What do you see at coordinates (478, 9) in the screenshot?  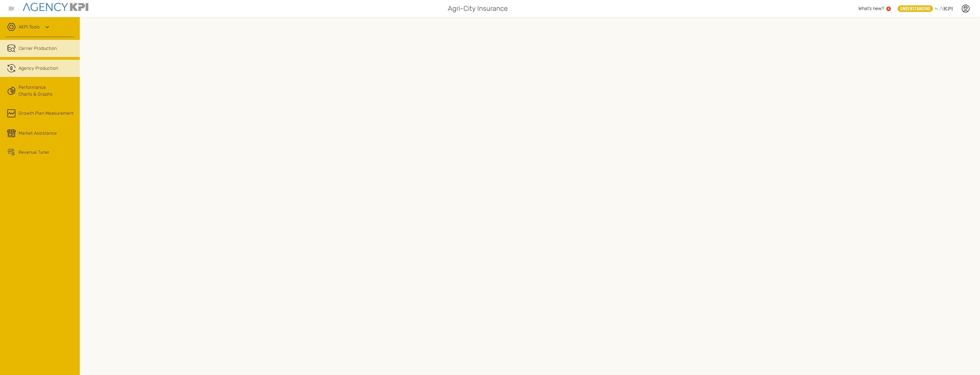 I see `span: Agri-City Insurance` at bounding box center [478, 9].